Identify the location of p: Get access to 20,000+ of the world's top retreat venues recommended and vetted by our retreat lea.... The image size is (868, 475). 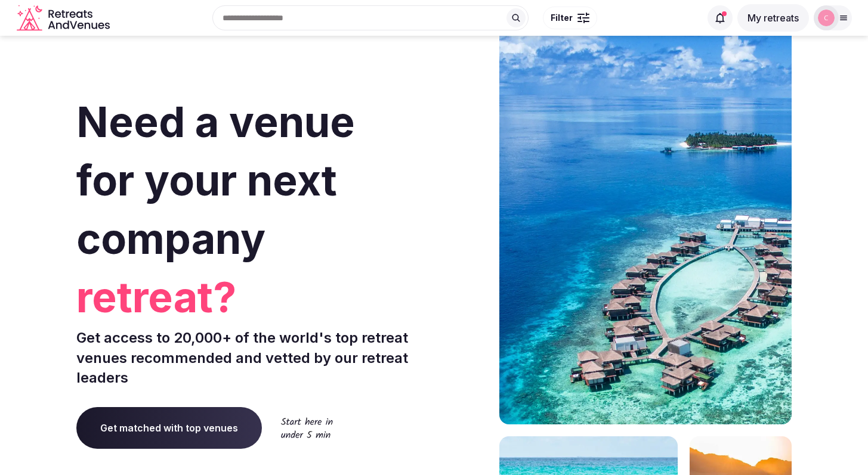
(253, 358).